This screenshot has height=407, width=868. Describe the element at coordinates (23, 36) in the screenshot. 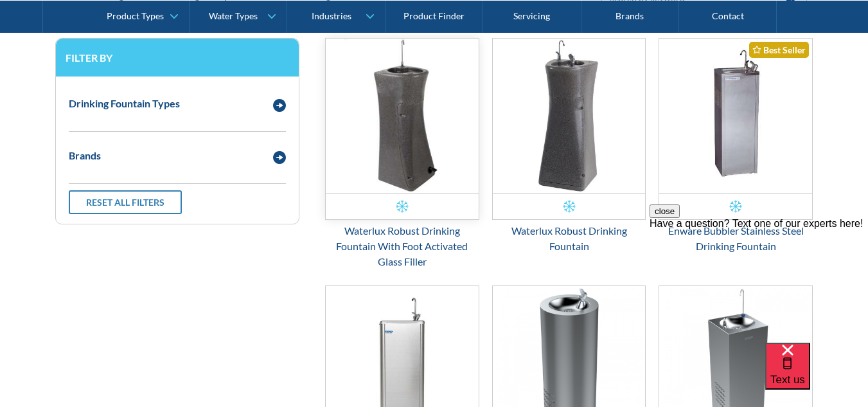

I see `span: Text us` at that location.